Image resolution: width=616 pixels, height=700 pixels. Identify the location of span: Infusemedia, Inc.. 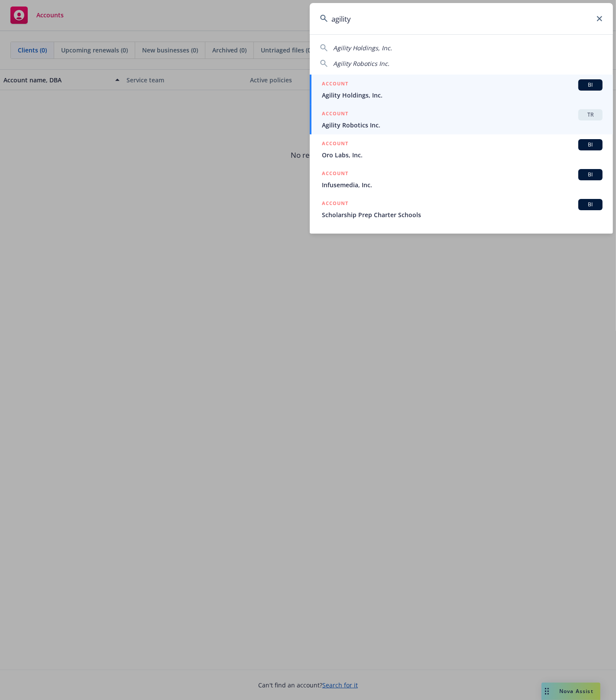
(462, 185).